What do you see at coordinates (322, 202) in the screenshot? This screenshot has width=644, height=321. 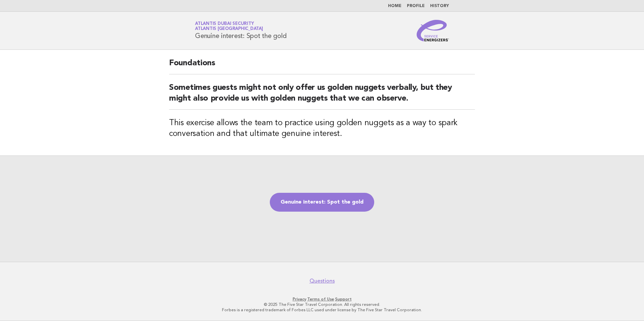 I see `a: Genuine interest: Spot the gold` at bounding box center [322, 202].